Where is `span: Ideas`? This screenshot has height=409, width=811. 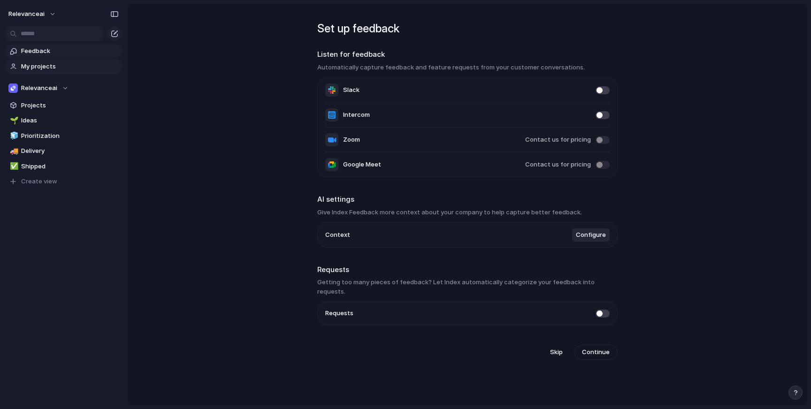 span: Ideas is located at coordinates (70, 121).